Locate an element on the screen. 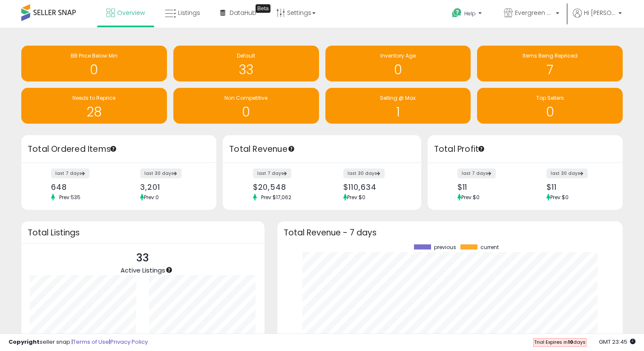  a: BB Price Below Min 0 is located at coordinates (94, 64).